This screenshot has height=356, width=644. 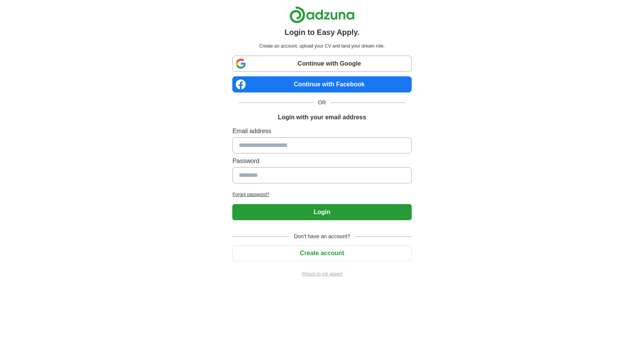 What do you see at coordinates (322, 117) in the screenshot?
I see `h1: Login with your email address` at bounding box center [322, 117].